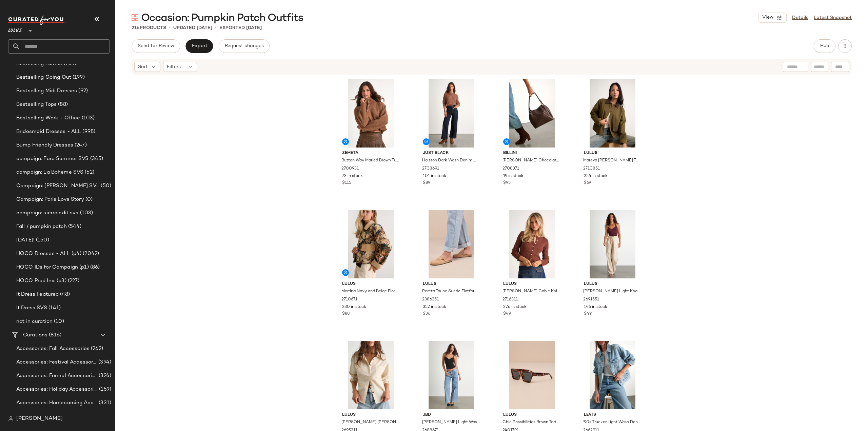 The height and width of the screenshot is (431, 868). I want to click on span: Bestselling Going Out, so click(44, 77).